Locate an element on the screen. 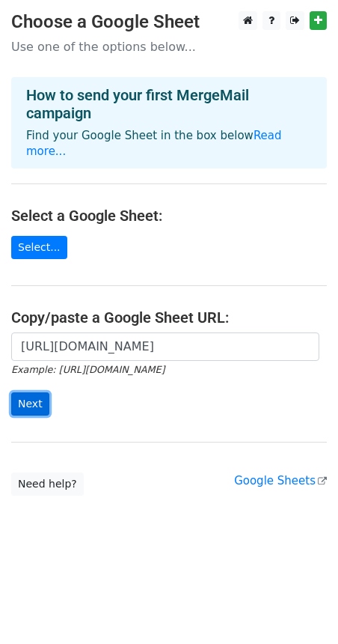  h4: How to send your first MergeMail campaign is located at coordinates (169, 104).